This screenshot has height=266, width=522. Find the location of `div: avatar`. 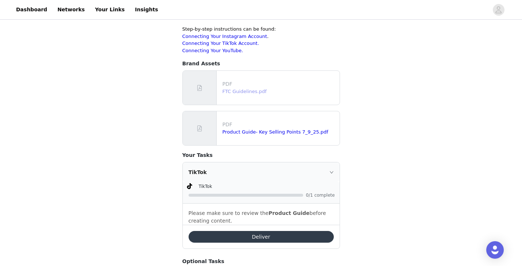

div: avatar is located at coordinates (498, 10).